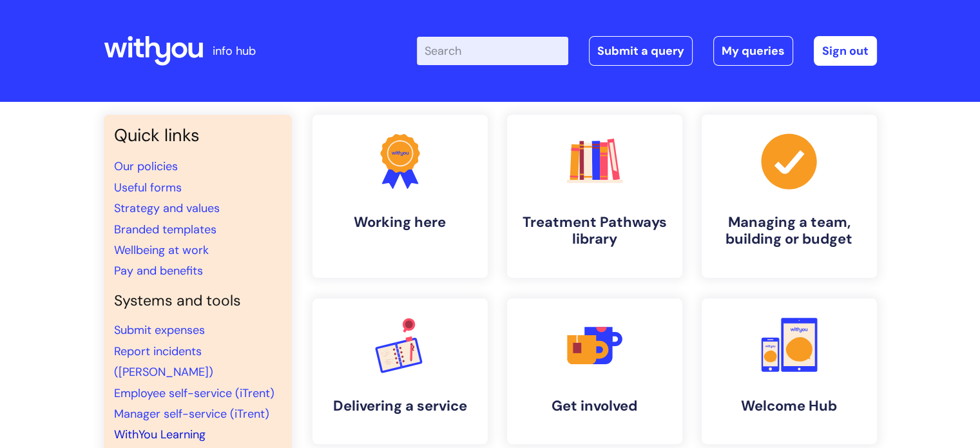  What do you see at coordinates (194, 393) in the screenshot?
I see `a: Employee self-service (iTrent)` at bounding box center [194, 393].